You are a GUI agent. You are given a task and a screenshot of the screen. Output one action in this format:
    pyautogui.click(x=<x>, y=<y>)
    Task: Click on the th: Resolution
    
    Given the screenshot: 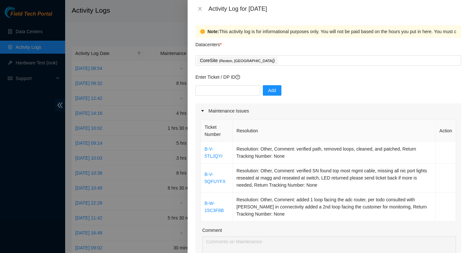 What is the action you would take?
    pyautogui.click(x=334, y=131)
    